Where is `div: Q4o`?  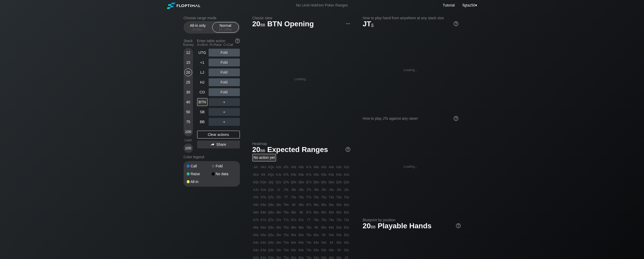 div: Q4o is located at coordinates (271, 242).